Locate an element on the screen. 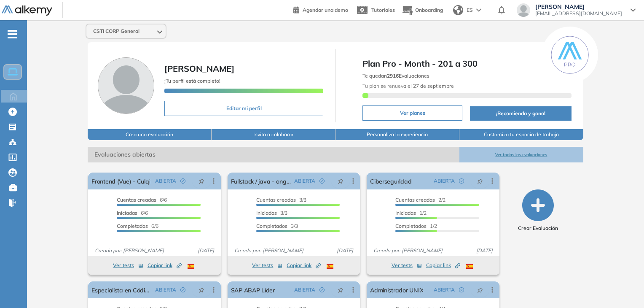 The height and width of the screenshot is (308, 644). button: Invita a colaborar is located at coordinates (274, 134).